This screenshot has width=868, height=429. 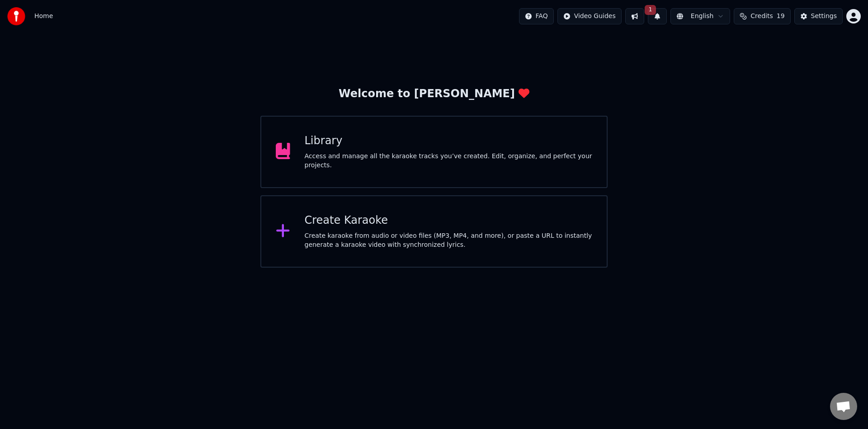 What do you see at coordinates (761, 17) in the screenshot?
I see `span: Credits` at bounding box center [761, 17].